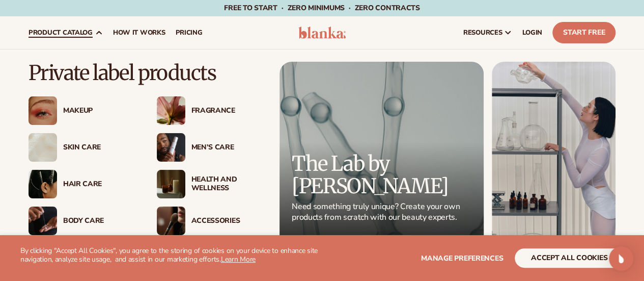  Describe the element at coordinates (100, 184) in the screenshot. I see `div: Hair Care` at that location.